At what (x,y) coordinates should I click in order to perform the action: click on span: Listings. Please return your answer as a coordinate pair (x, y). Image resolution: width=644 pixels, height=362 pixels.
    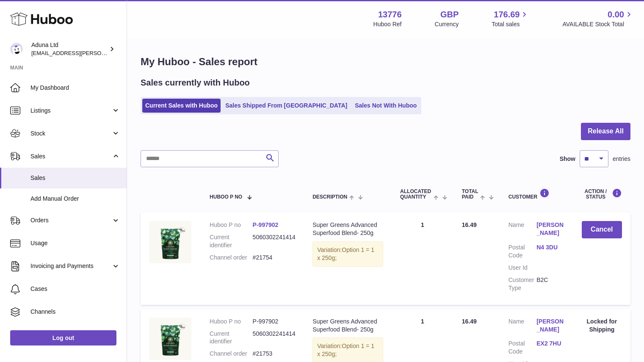
    Looking at the image, I should click on (71, 111).